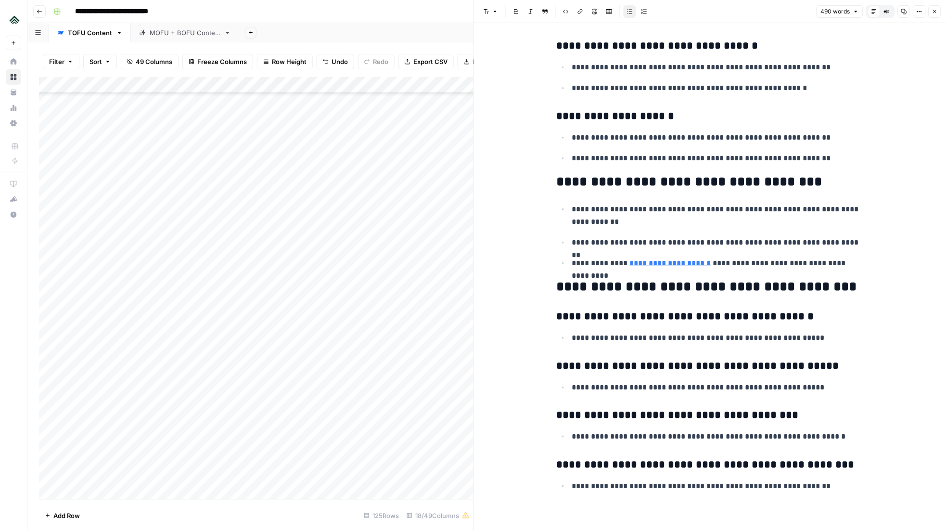 This screenshot has width=947, height=531. What do you see at coordinates (222, 62) in the screenshot?
I see `span: Freeze Columns` at bounding box center [222, 62].